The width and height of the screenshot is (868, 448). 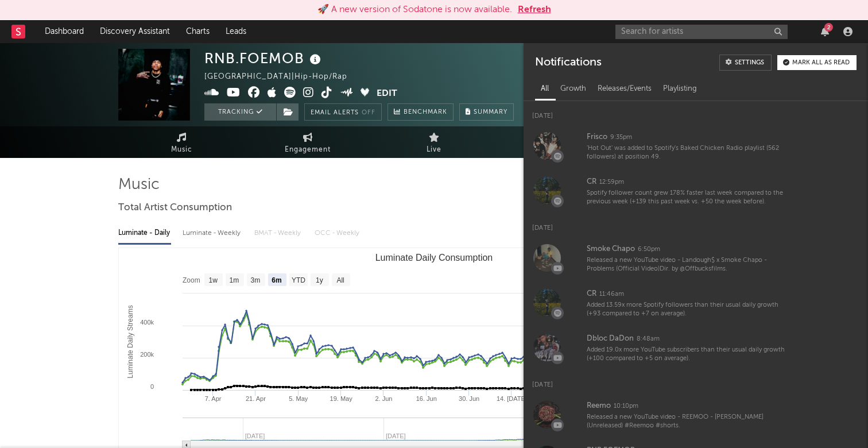 I want to click on a: Live, so click(x=434, y=142).